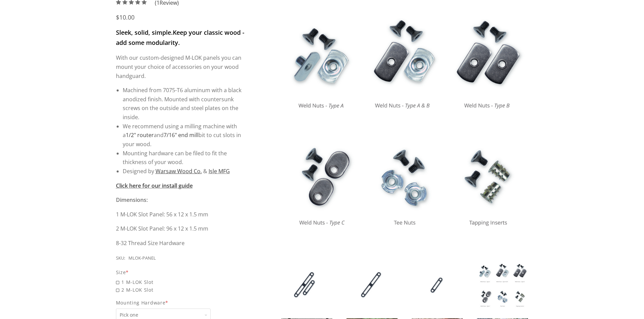  Describe the element at coordinates (219, 171) in the screenshot. I see `a: Isle MFG` at that location.